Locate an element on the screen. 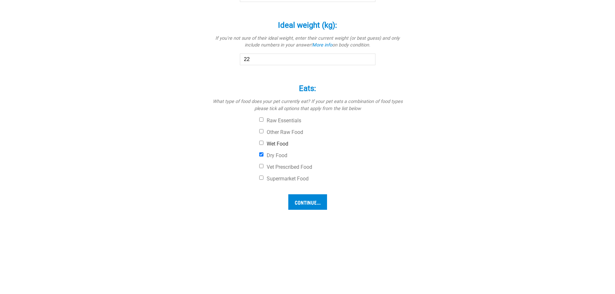  input: Supermarket Food is located at coordinates (261, 178).